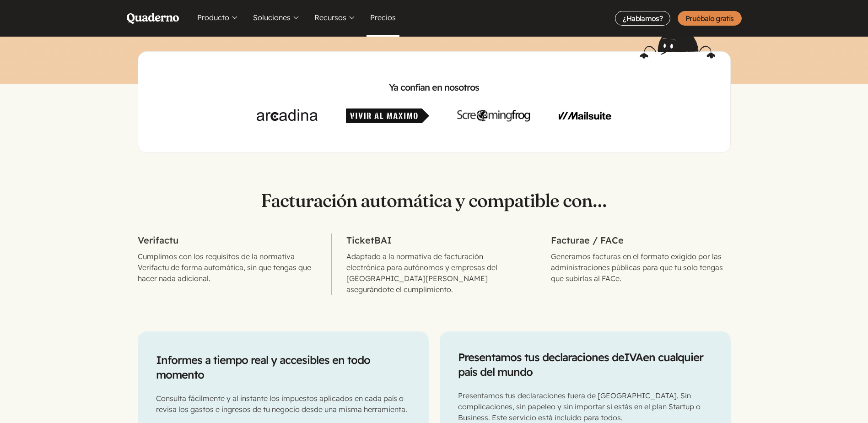  What do you see at coordinates (434, 87) in the screenshot?
I see `h2: Ya confían en nosotros` at bounding box center [434, 87].